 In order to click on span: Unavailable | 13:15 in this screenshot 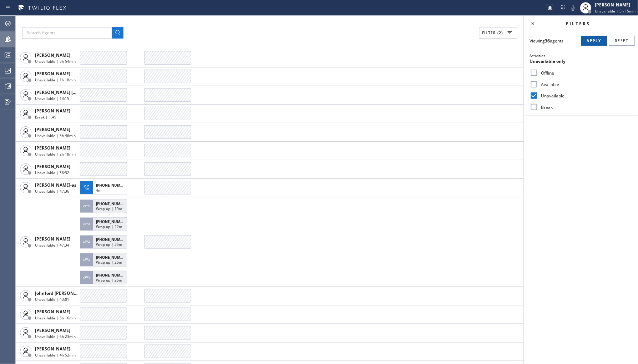, I will do `click(52, 99)`.